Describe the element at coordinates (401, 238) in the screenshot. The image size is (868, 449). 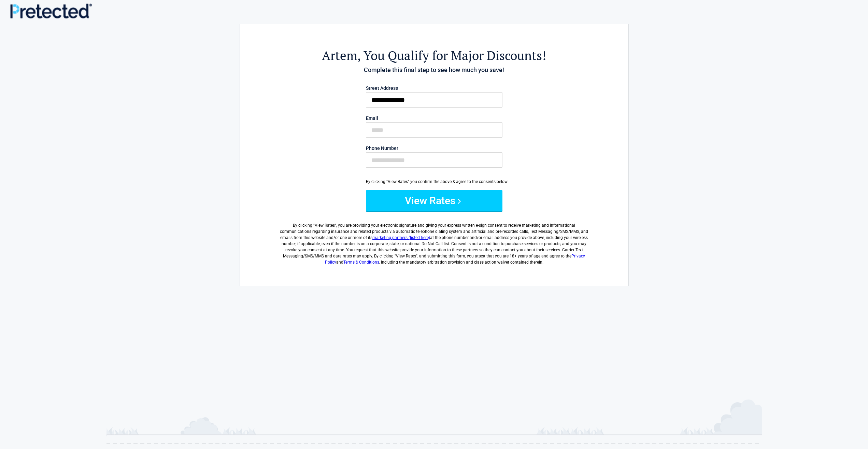
I see `a: marketing partners (listed here)` at that location.